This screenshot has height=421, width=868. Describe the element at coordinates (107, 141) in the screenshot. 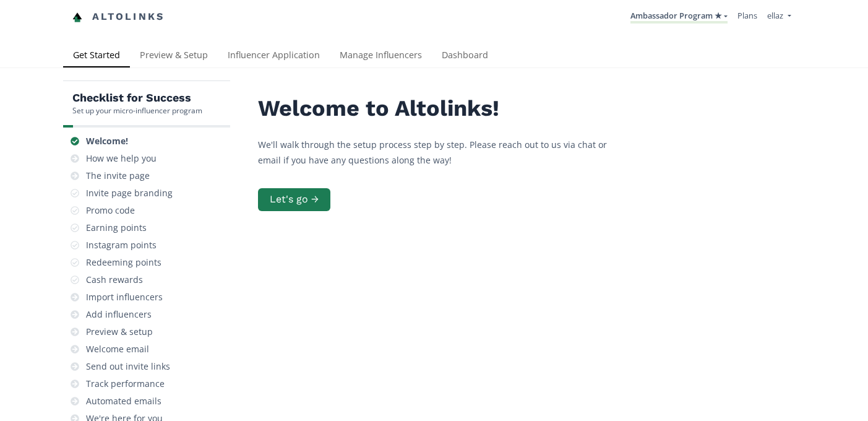

I see `div: Welcome!` at that location.